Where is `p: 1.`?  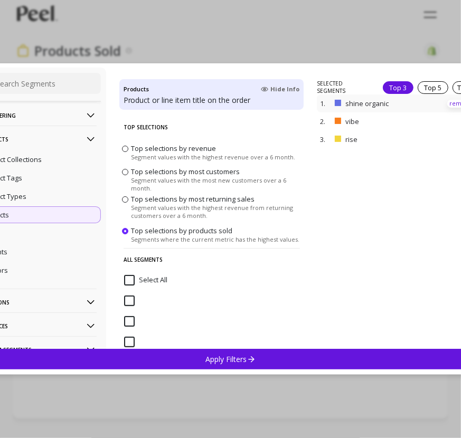
p: 1. is located at coordinates (325, 103).